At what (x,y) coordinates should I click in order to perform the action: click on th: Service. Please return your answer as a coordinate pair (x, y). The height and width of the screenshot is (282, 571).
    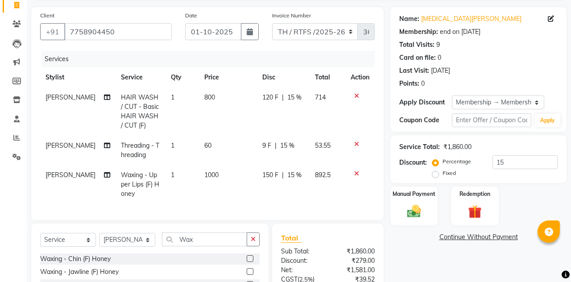
    Looking at the image, I should click on (140, 77).